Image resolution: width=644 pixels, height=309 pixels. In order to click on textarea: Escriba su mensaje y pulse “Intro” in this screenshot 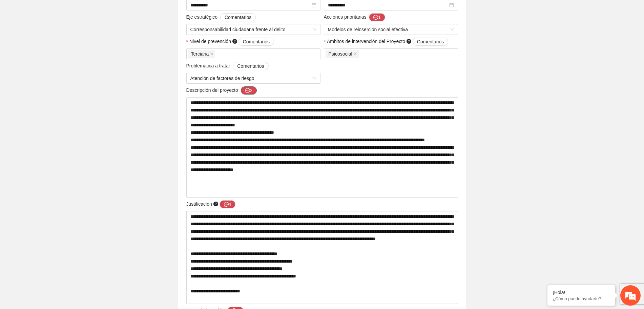, I will do `click(66, 197)`.